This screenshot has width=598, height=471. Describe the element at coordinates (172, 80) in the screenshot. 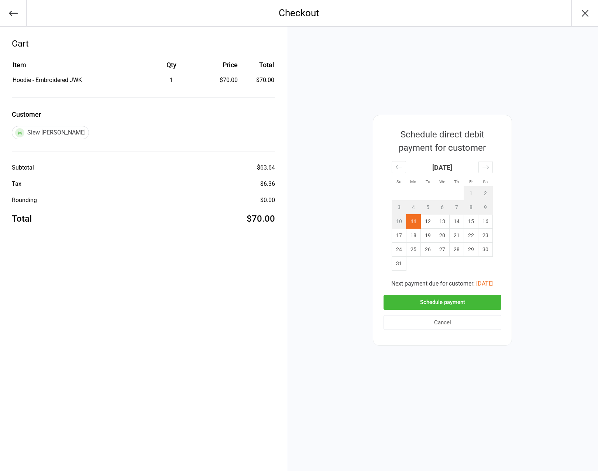

I see `div: 1` at that location.